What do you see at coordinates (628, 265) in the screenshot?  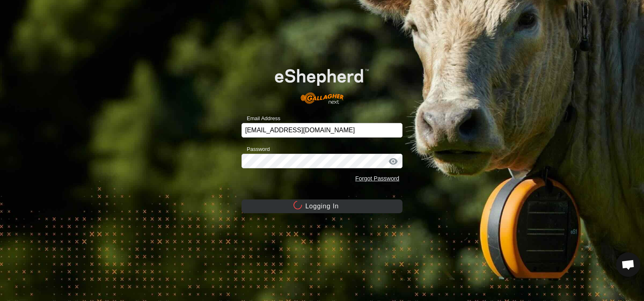 I see `div: Open chat` at bounding box center [628, 265].